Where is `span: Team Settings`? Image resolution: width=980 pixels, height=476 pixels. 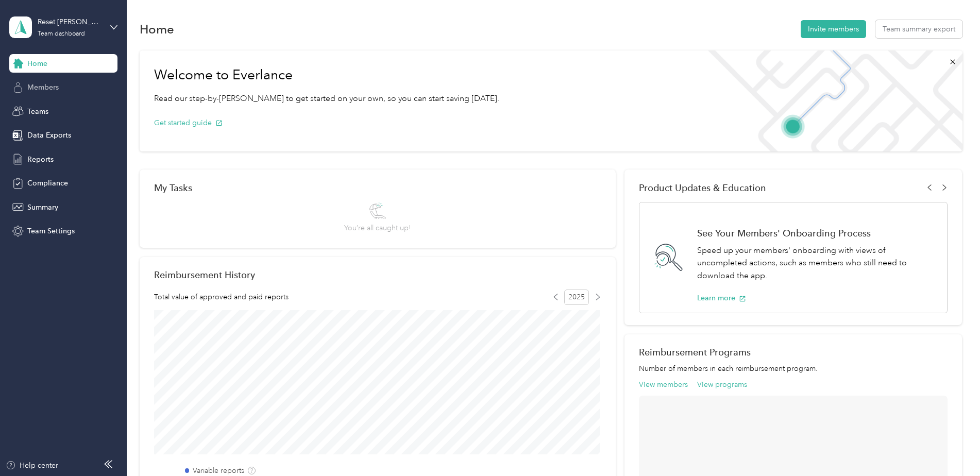 span: Team Settings is located at coordinates (51, 231).